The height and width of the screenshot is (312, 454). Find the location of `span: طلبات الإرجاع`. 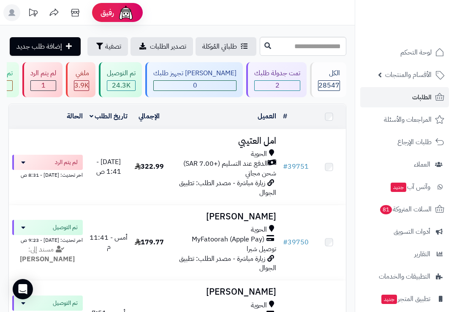

span: طلبات الإرجاع is located at coordinates (414, 142).